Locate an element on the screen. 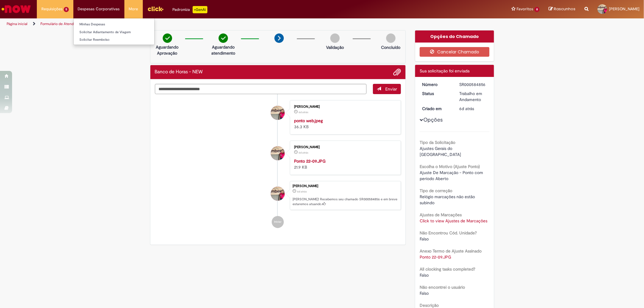  textarea: Digite sua mensagem aqui... is located at coordinates (261, 89).